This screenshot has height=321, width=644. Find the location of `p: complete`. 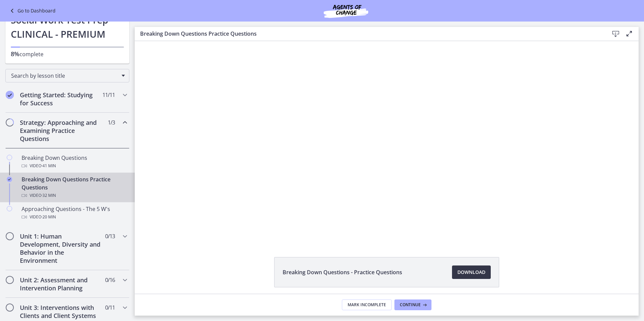

p: complete is located at coordinates (67, 54).